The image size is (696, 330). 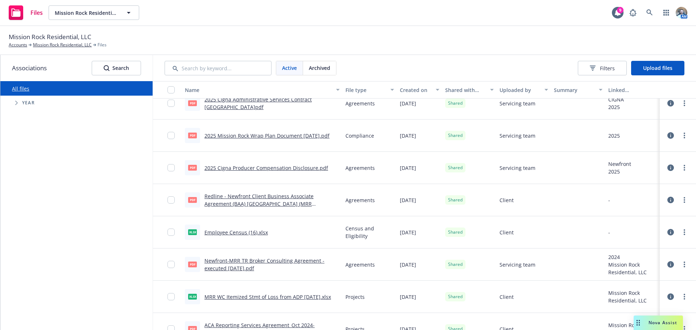 I want to click on span: Upload files, so click(x=657, y=68).